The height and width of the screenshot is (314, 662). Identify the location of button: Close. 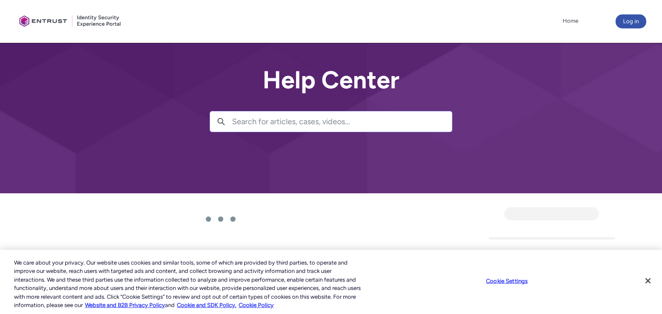
(648, 281).